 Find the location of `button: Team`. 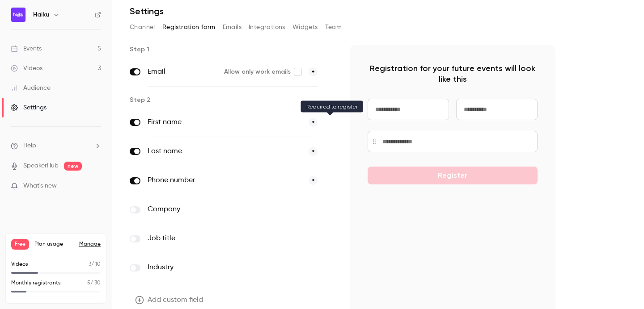

button: Team is located at coordinates (333, 27).